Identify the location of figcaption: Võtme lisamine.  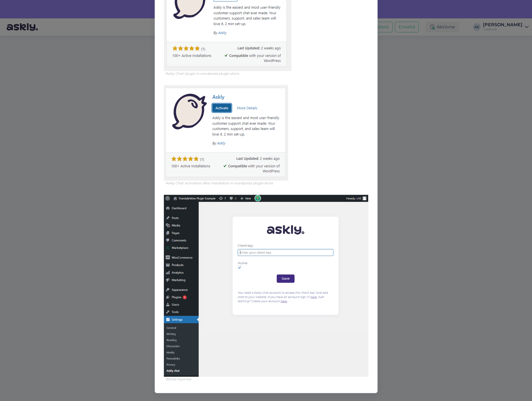
(267, 380).